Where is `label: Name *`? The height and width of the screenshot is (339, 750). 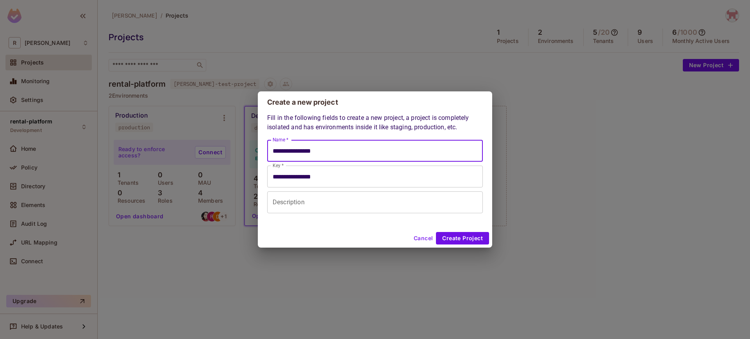 label: Name * is located at coordinates (281, 140).